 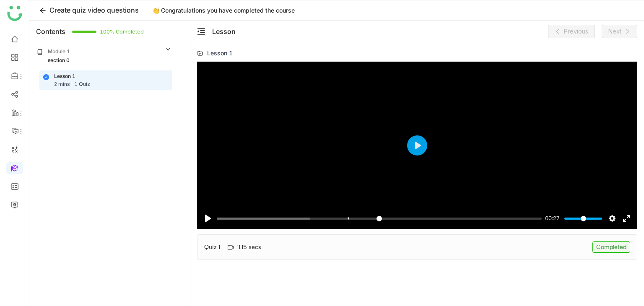 What do you see at coordinates (224, 31) in the screenshot?
I see `div: Lesson` at bounding box center [224, 31].